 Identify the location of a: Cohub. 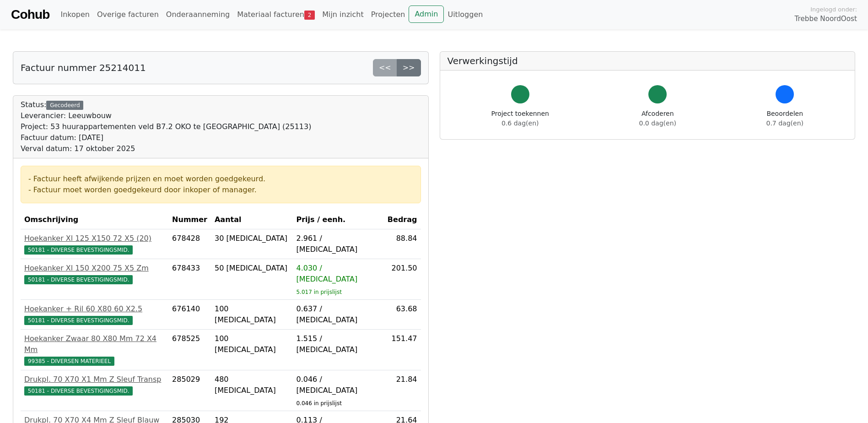
(30, 15).